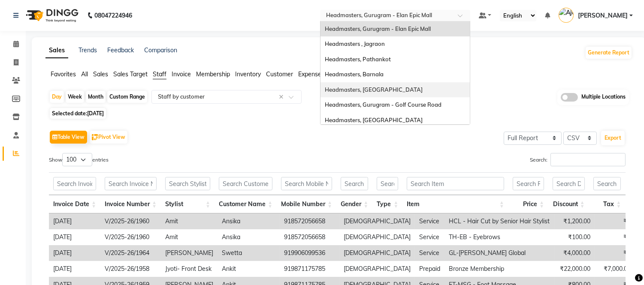 The width and height of the screenshot is (644, 285). Describe the element at coordinates (189, 269) in the screenshot. I see `td: Jyoti- Front Desk` at that location.